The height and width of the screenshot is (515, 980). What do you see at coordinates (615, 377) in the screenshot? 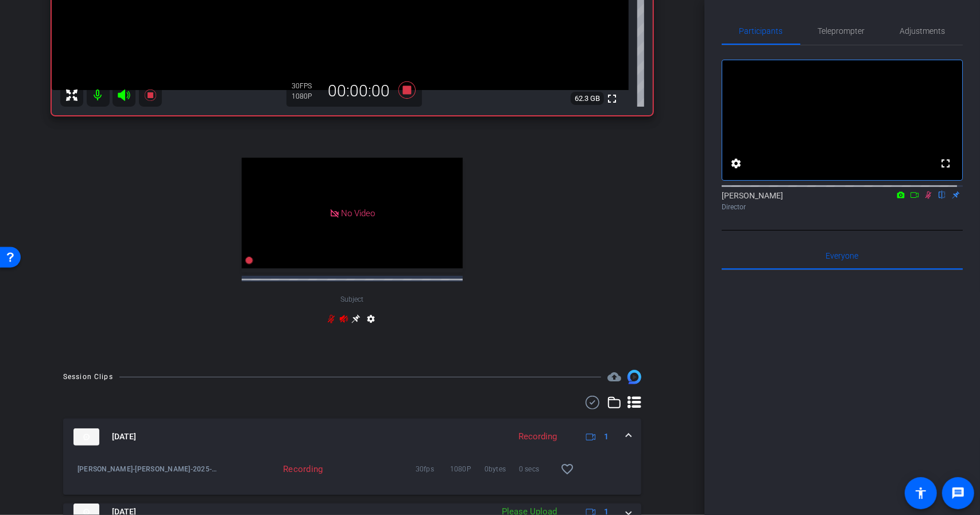
I see `span: Destinations for your clips` at bounding box center [615, 377].